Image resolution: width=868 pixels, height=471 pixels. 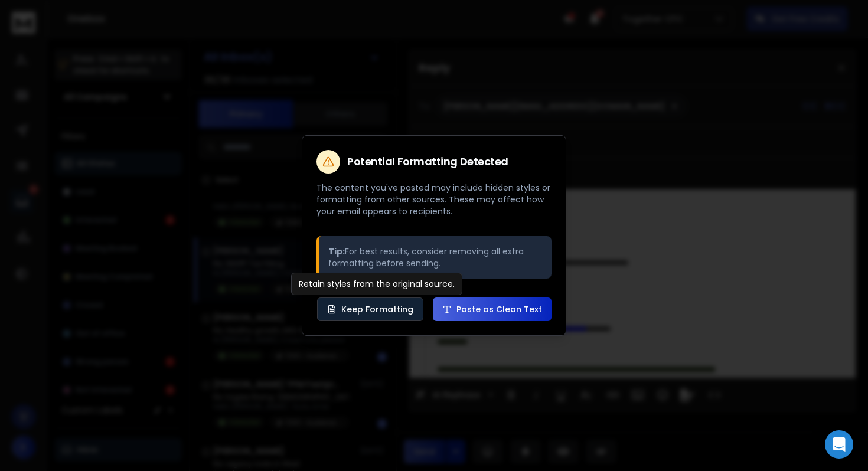 I want to click on div: Open Intercom Messenger, so click(x=839, y=444).